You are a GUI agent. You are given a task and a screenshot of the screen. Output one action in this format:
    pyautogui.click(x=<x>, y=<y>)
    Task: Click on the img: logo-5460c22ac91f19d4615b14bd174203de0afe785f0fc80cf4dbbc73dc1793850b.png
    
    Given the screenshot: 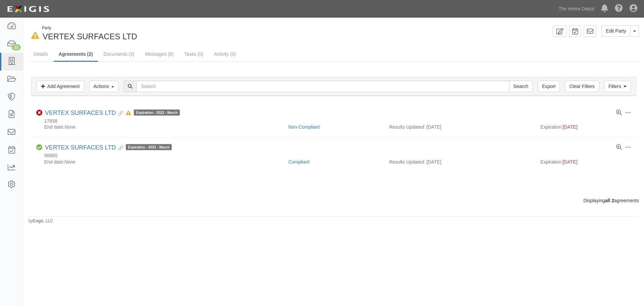 What is the action you would take?
    pyautogui.click(x=28, y=9)
    